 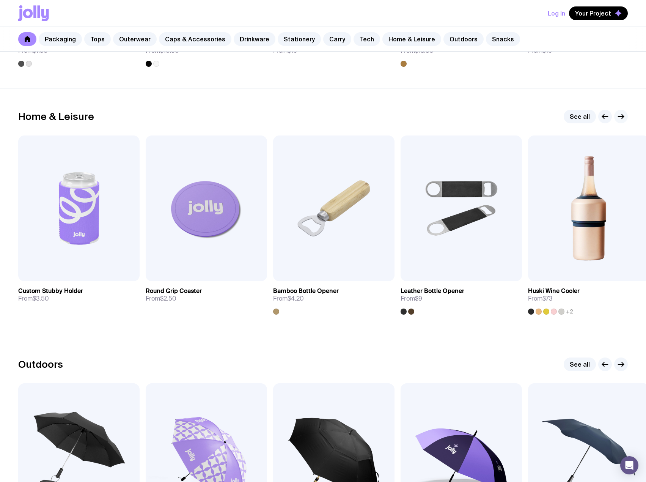 I want to click on a: Custom Stubby HolderFrom$3.50, so click(x=79, y=295).